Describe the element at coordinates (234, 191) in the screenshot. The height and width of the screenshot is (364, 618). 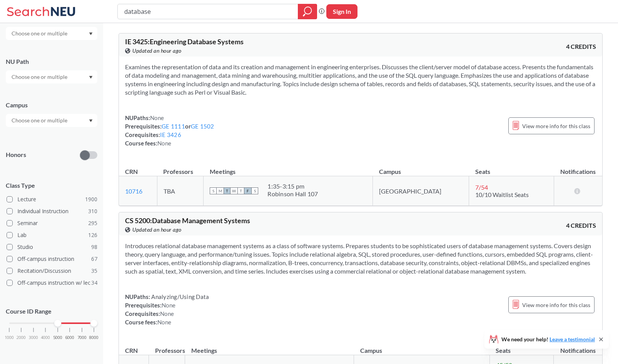
I see `span: W` at that location.